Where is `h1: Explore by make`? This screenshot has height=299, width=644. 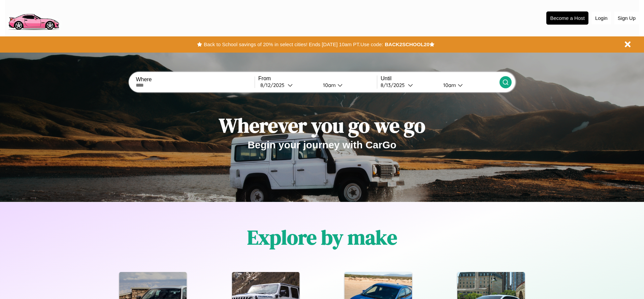
h1: Explore by make is located at coordinates (322, 237).